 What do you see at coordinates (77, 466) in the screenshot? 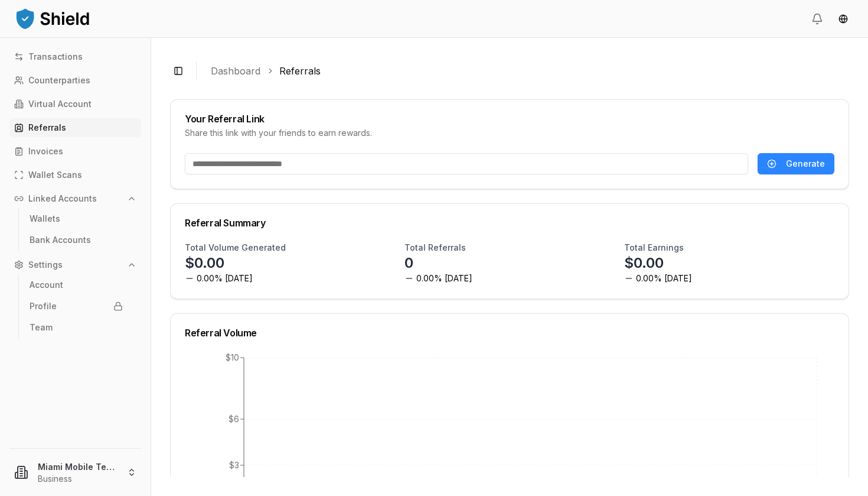
I see `p: Miami Mobile Technology` at bounding box center [77, 466].